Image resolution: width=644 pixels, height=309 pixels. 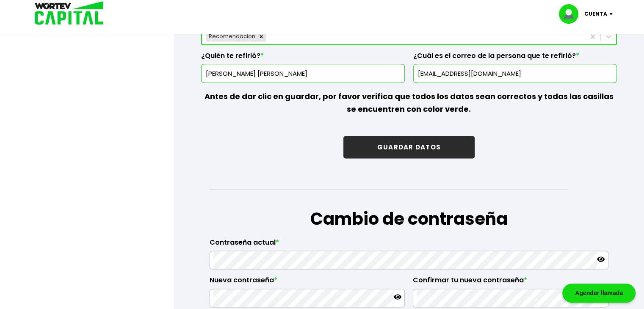 What do you see at coordinates (515, 58) in the screenshot?
I see `label: ¿Cuál es el correo de la persona que te refirió?` at bounding box center [515, 58].